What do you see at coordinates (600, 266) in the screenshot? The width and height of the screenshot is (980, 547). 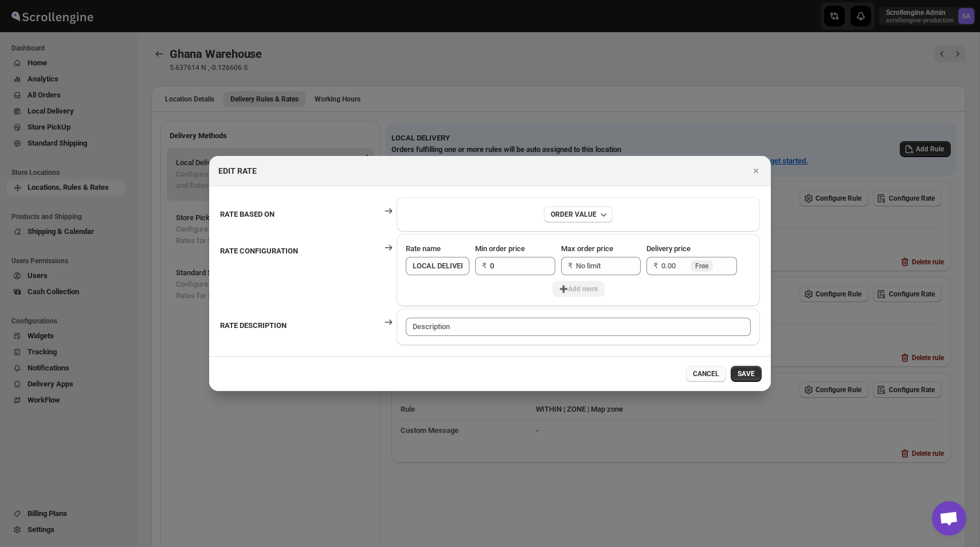 I see `input: No limit` at bounding box center [600, 266].